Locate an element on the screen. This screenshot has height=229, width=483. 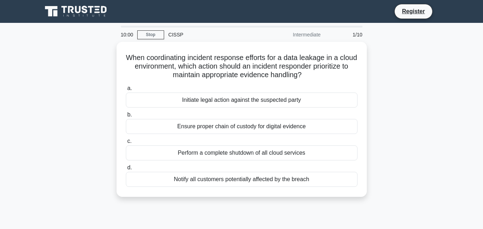
span: b. is located at coordinates (129, 114).